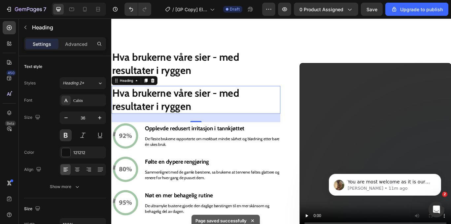  Describe the element at coordinates (89, 153) in the screenshot. I see `div: 121212` at that location.